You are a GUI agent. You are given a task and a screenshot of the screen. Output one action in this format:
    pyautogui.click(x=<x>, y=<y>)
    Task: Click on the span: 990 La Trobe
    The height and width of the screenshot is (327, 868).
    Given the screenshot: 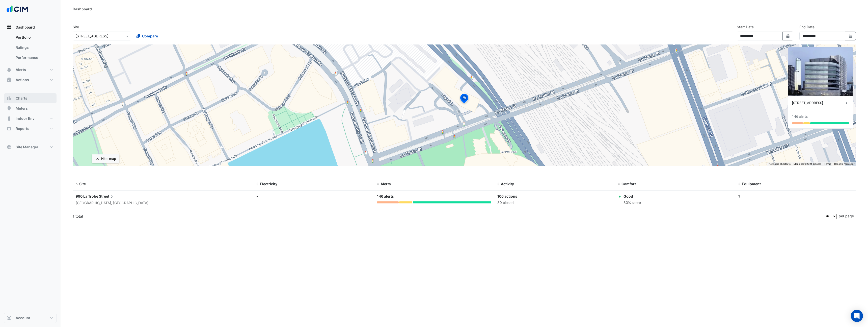 What is the action you would take?
    pyautogui.click(x=87, y=196)
    